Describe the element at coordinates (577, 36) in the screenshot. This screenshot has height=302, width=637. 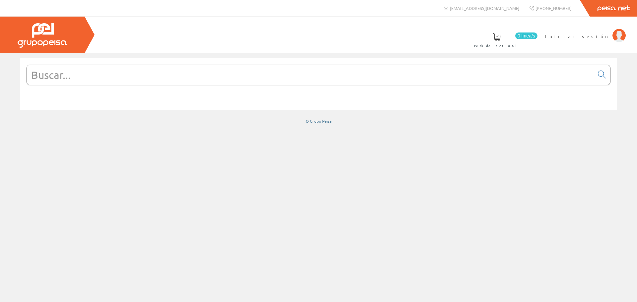
I see `span: Iniciar sesión` at that location.